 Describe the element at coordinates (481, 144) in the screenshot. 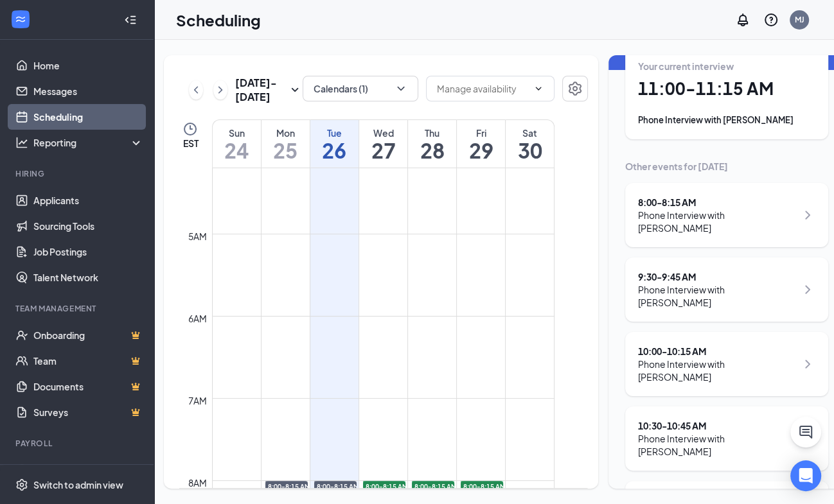

I see `a: August 29, 2025` at that location.